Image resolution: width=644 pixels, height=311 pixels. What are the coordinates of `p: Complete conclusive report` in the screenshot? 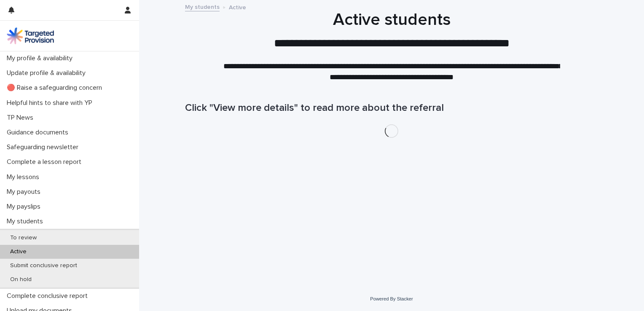 It's located at (49, 296).